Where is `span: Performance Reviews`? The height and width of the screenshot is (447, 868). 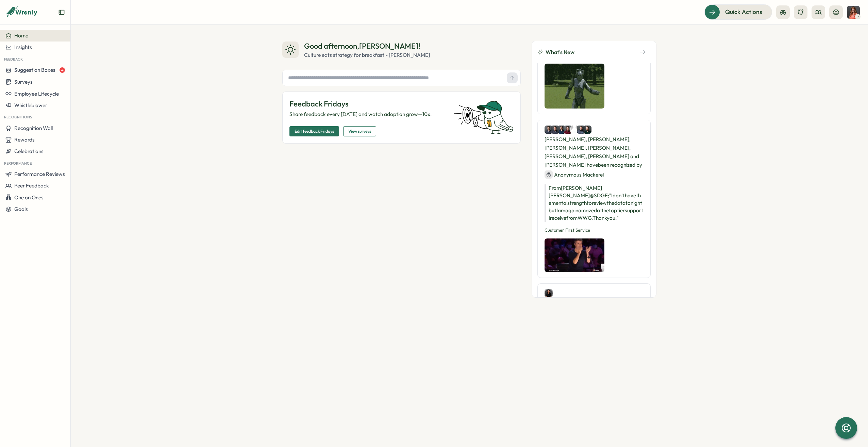 span: Performance Reviews is located at coordinates (40, 174).